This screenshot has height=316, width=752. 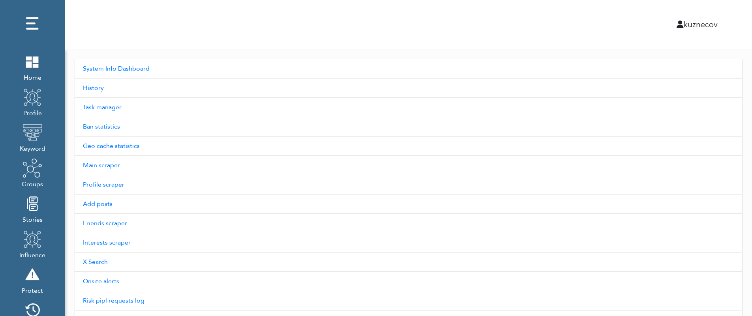 What do you see at coordinates (408, 88) in the screenshot?
I see `a: History` at bounding box center [408, 88].